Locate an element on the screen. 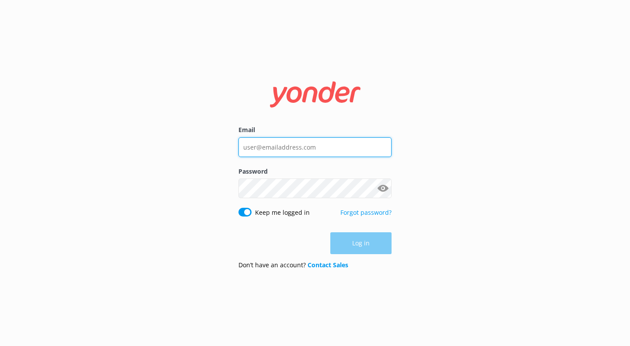 Image resolution: width=630 pixels, height=346 pixels. p: Don’t have an account? is located at coordinates (293, 265).